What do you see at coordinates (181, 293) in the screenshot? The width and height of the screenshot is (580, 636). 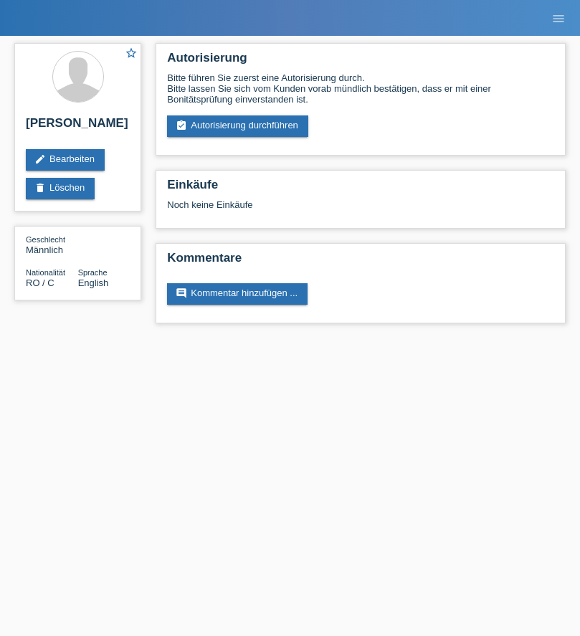 I see `i: comment` at bounding box center [181, 293].